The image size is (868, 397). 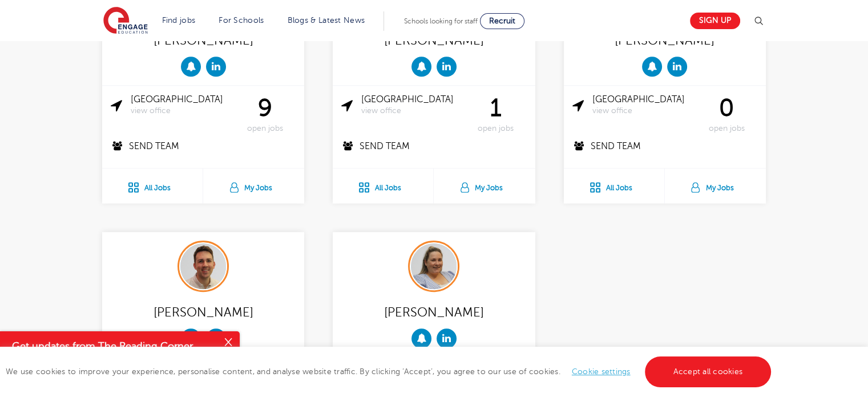 I want to click on a: Find jobs, so click(x=179, y=20).